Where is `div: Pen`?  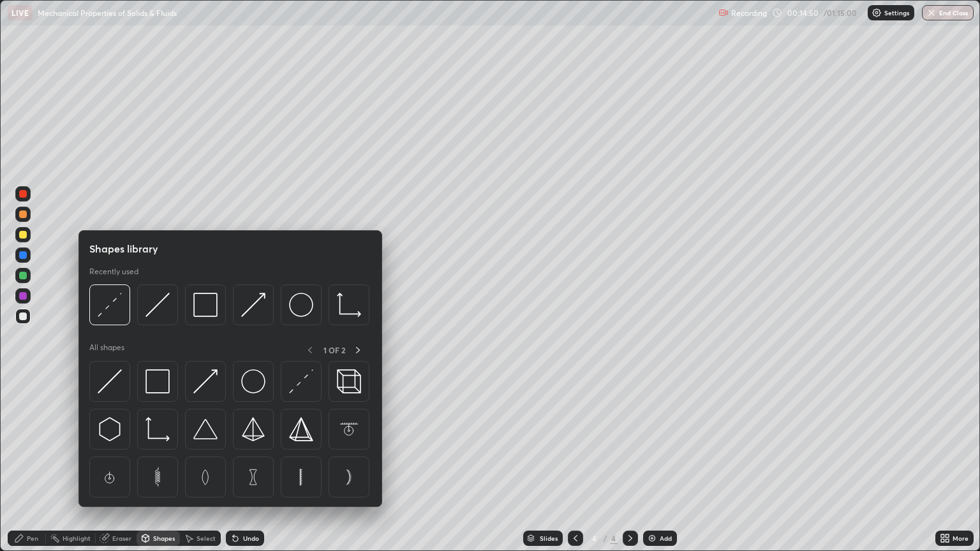 div: Pen is located at coordinates (32, 538).